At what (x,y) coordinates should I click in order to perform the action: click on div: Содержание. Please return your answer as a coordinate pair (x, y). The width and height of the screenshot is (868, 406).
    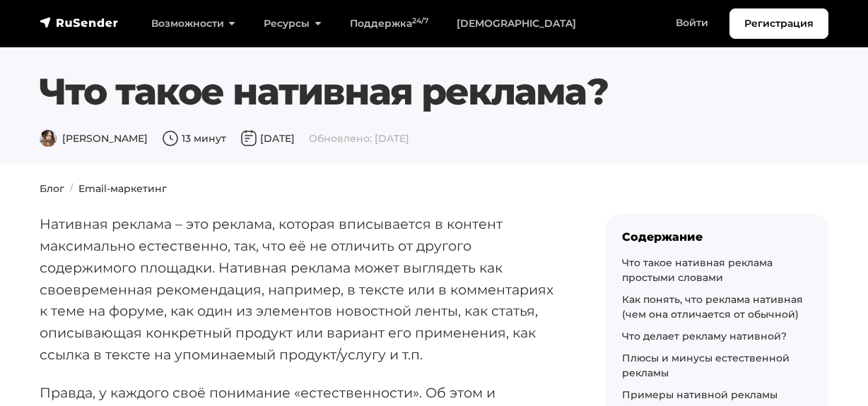
    Looking at the image, I should click on (717, 237).